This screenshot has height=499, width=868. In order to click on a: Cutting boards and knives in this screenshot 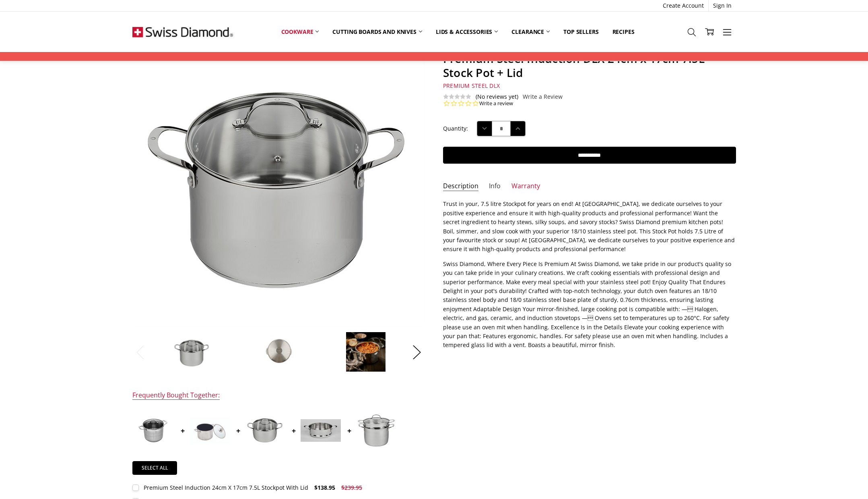, I will do `click(377, 32)`.